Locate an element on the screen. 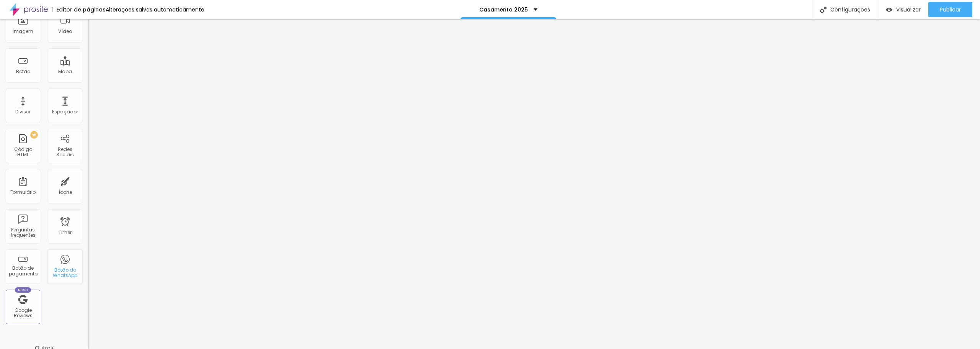  div: Espaçador is located at coordinates (65, 112).